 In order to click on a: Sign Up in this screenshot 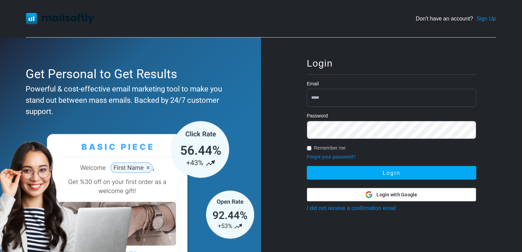, I will do `click(486, 19)`.